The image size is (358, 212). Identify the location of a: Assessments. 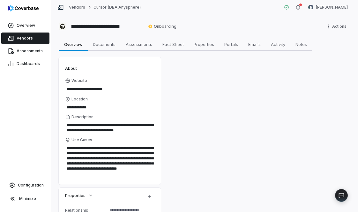
(25, 51).